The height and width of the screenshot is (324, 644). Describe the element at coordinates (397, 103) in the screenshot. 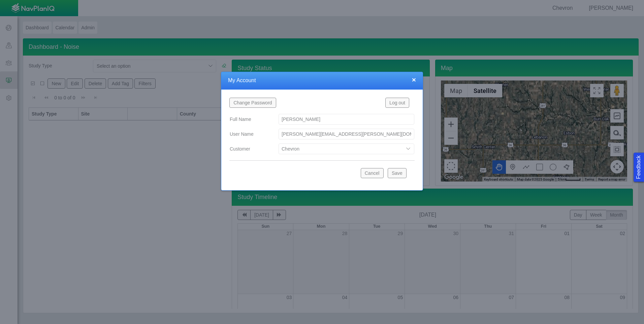

I see `button: Log out` at that location.